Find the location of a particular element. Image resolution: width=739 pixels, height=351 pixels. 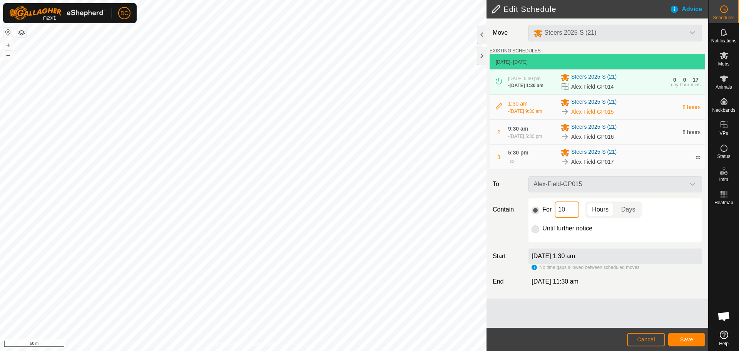

span: Infra is located at coordinates (723, 179).